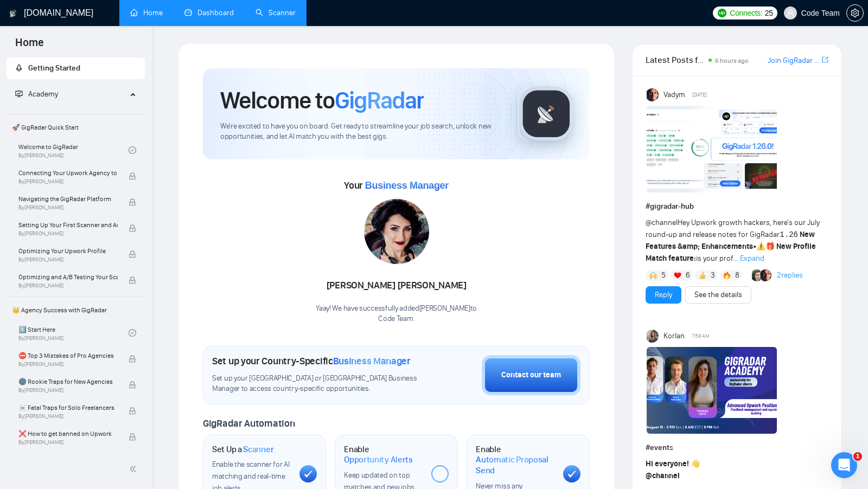 The width and height of the screenshot is (868, 489). Describe the element at coordinates (732, 61) in the screenshot. I see `span: 6 hours ago` at that location.